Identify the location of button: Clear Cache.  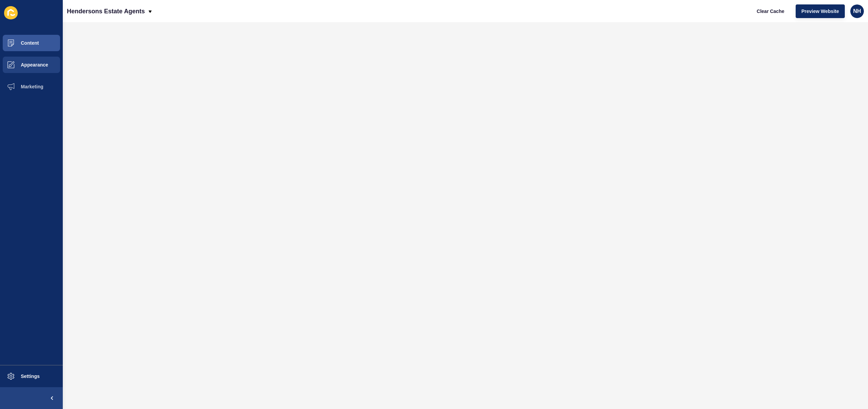
(770, 11).